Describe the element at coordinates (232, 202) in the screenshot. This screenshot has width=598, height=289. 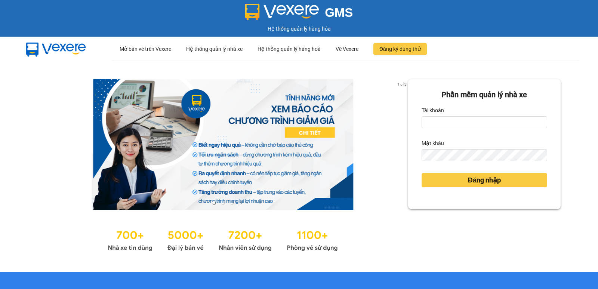
I see `li: slide item 3` at that location.